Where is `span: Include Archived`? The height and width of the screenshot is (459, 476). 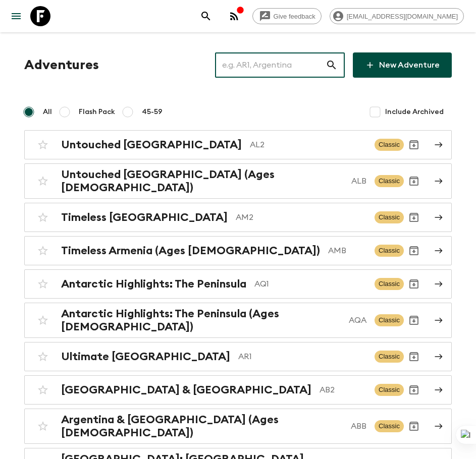
span: Include Archived is located at coordinates (414, 112).